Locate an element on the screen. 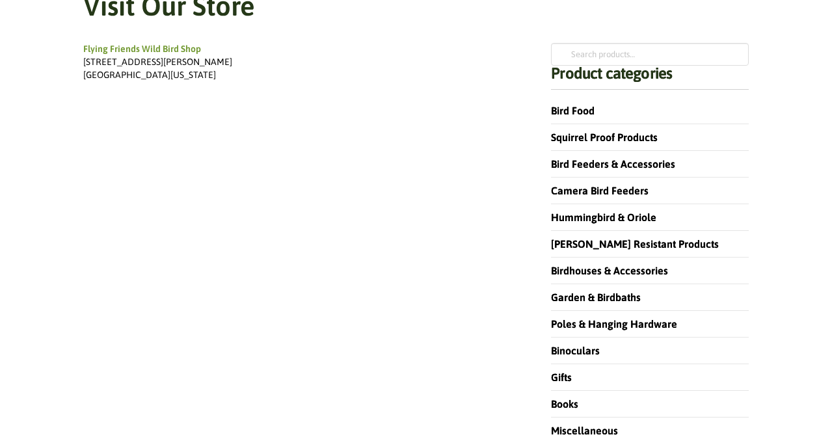 The height and width of the screenshot is (439, 832). input: Search products… is located at coordinates (650, 54).